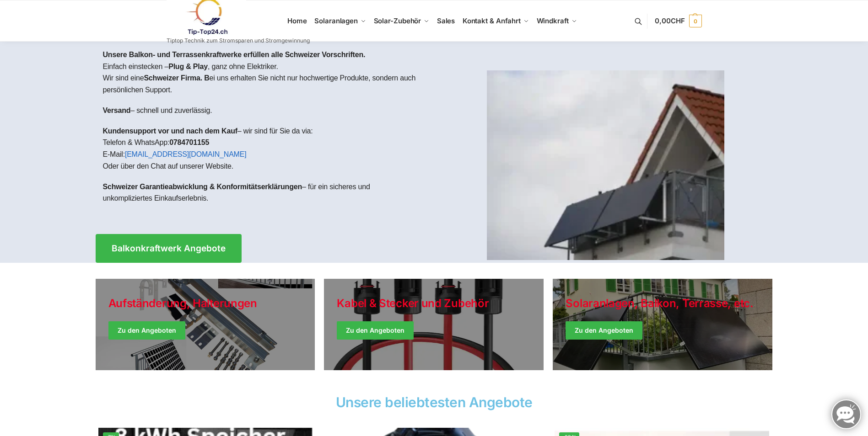 Image resolution: width=868 pixels, height=436 pixels. I want to click on strong: Versand, so click(116, 110).